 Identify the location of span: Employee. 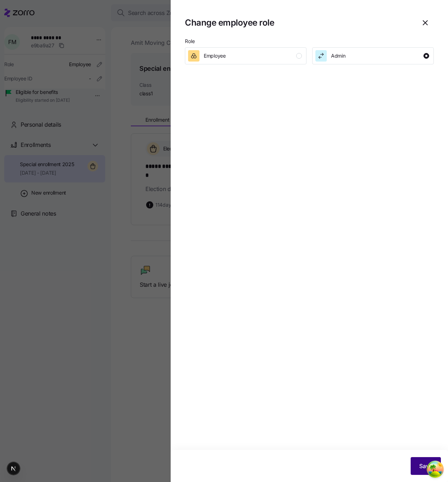
(215, 56).